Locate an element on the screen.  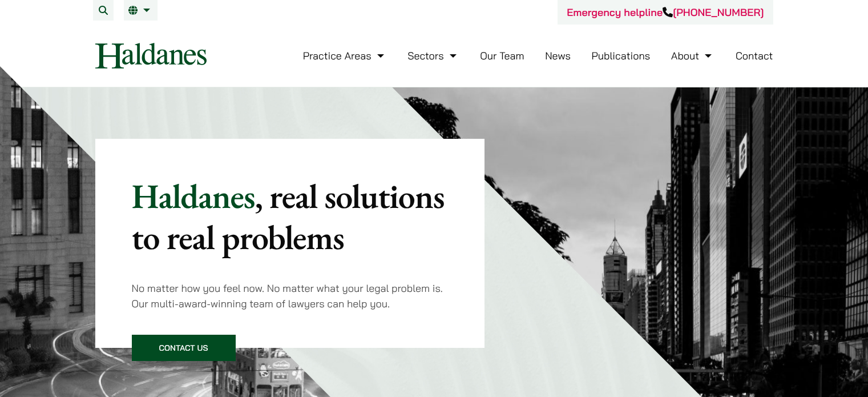
a: Contact Us is located at coordinates (184, 348).